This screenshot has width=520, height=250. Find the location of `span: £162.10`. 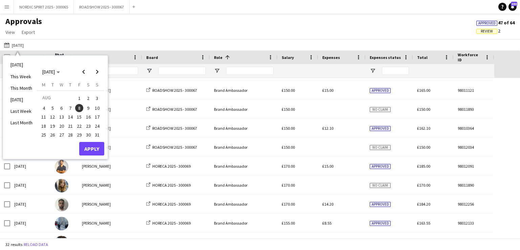

span: £162.10 is located at coordinates (423, 128).